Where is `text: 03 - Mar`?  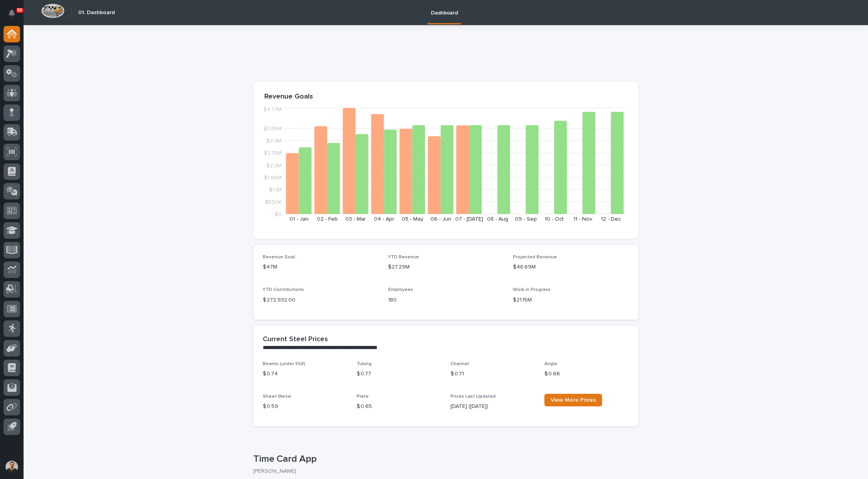
text: 03 - Mar is located at coordinates (355, 219).